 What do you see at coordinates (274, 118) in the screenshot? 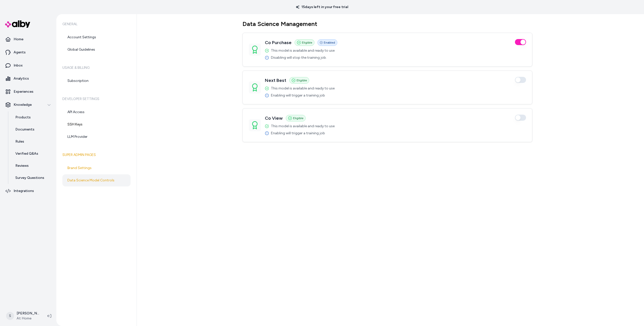
I see `h3: Co View` at bounding box center [274, 118].